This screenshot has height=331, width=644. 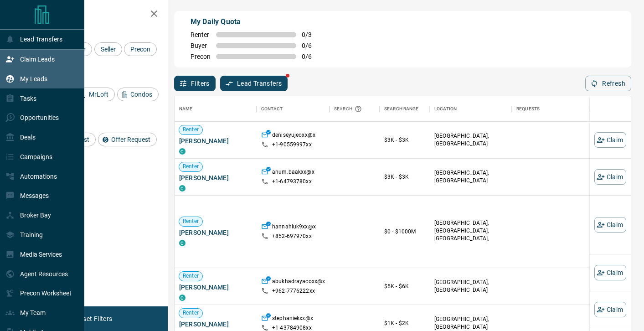 I want to click on span: Buyer, so click(x=201, y=45).